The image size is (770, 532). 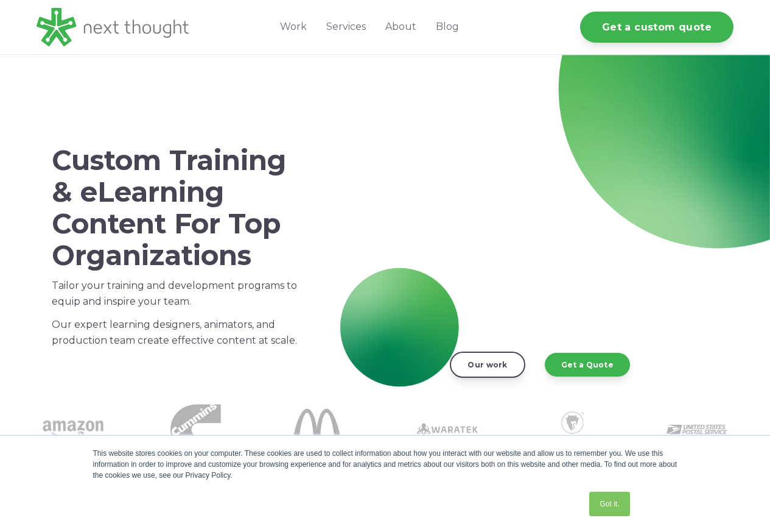 What do you see at coordinates (657, 27) in the screenshot?
I see `a: Get a custom quote` at bounding box center [657, 27].